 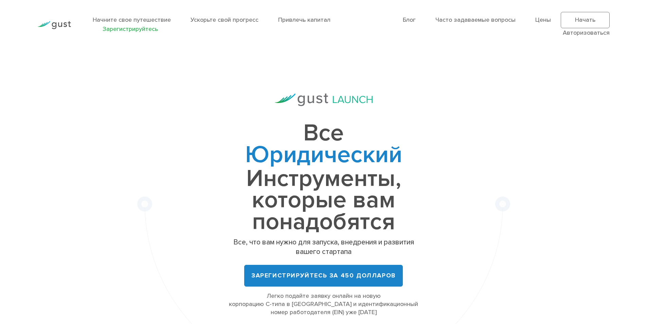 What do you see at coordinates (132, 20) in the screenshot?
I see `a: Начните свое путешествие` at bounding box center [132, 20].